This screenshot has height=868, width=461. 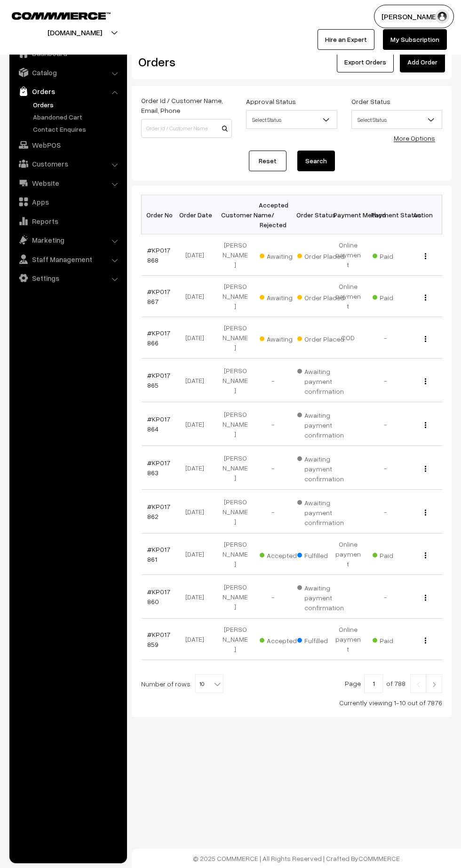 I want to click on img: COMMMERCE, so click(x=61, y=15).